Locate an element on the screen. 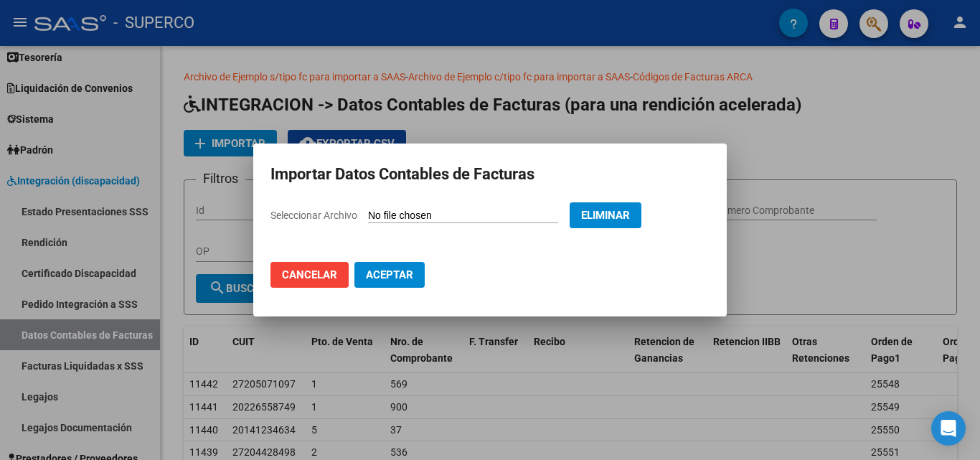 This screenshot has height=460, width=980. span: Cancelar is located at coordinates (309, 275).